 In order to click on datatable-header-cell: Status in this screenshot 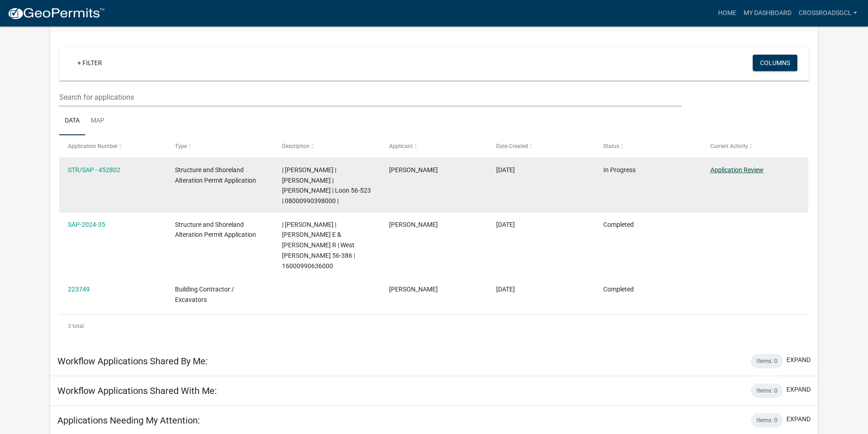, I will do `click(648, 146)`.